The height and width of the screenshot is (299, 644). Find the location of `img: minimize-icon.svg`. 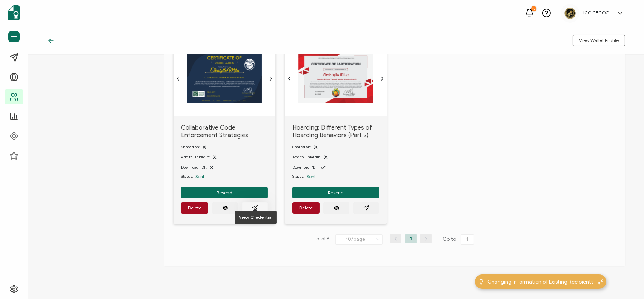

img: minimize-icon.svg is located at coordinates (600, 281).